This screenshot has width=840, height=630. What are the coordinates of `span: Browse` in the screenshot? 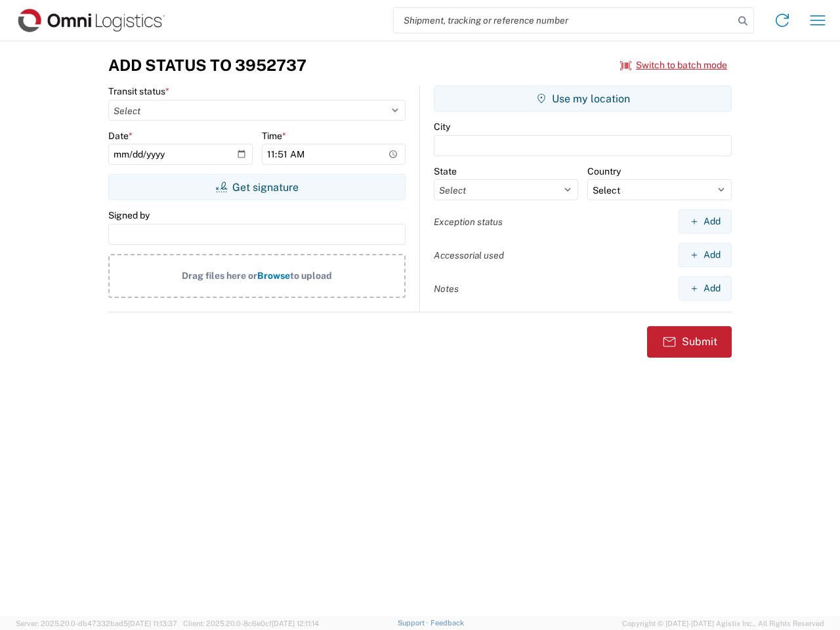 It's located at (274, 276).